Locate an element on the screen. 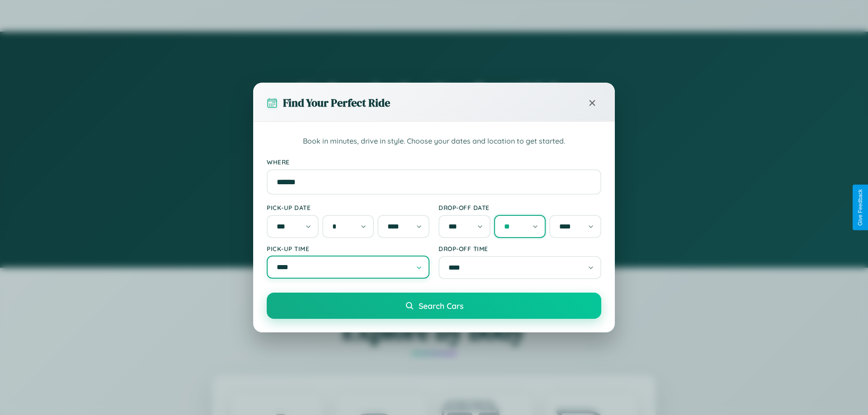  label: Drop-off Date is located at coordinates (520, 207).